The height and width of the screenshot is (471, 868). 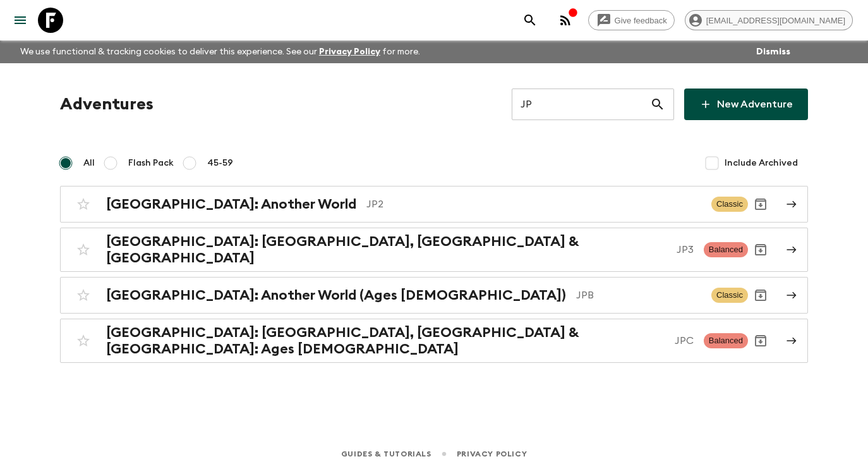 What do you see at coordinates (761, 163) in the screenshot?
I see `span: Include Archived` at bounding box center [761, 163].